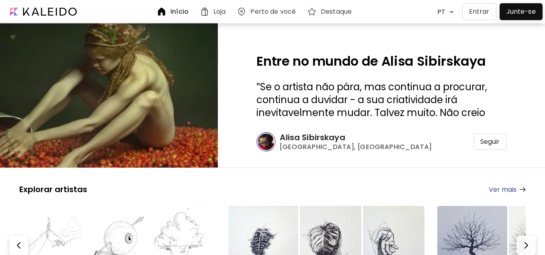  I want to click on h2: Entre no mundo de Alisa Sibirskaya, so click(382, 61).